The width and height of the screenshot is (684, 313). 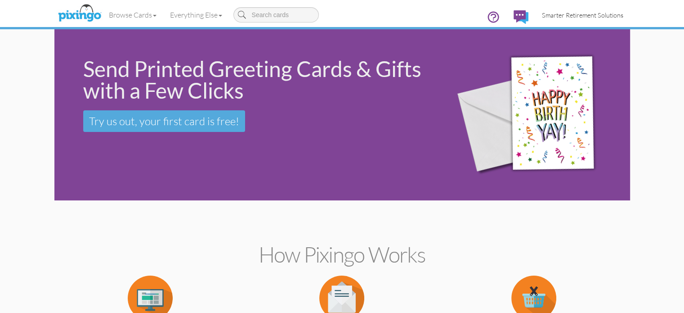 I want to click on a: Everything Else, so click(x=196, y=15).